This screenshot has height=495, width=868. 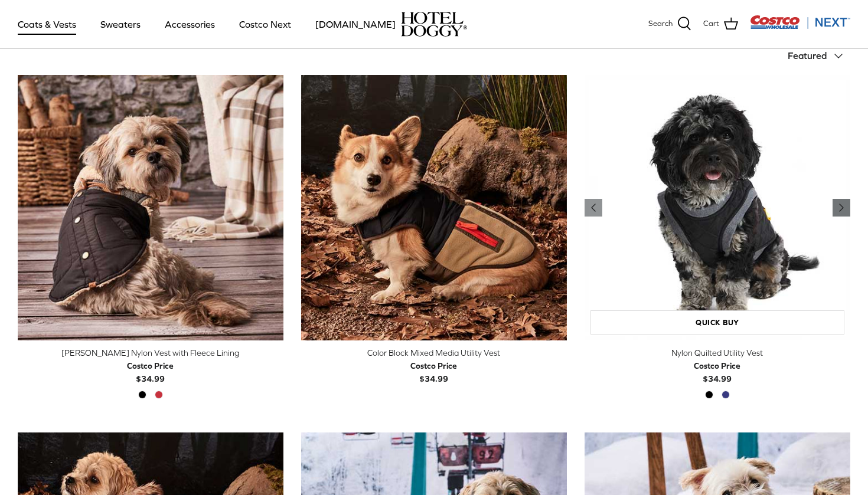 What do you see at coordinates (718, 322) in the screenshot?
I see `a: Quick buy` at bounding box center [718, 322].